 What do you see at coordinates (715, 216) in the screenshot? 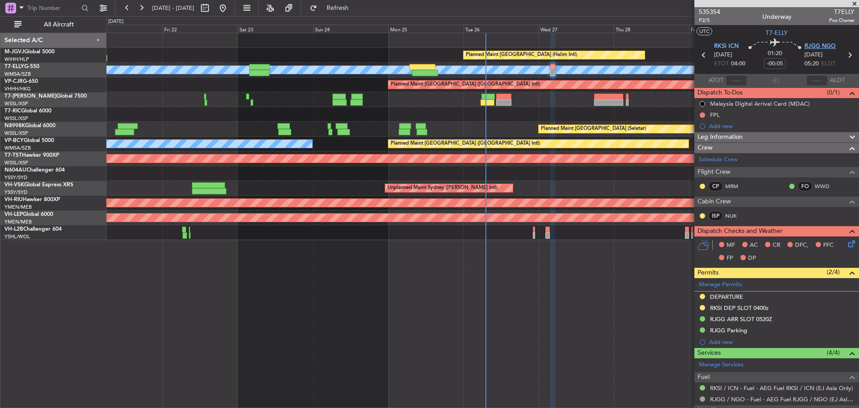
I see `div: ISP` at bounding box center [715, 216].